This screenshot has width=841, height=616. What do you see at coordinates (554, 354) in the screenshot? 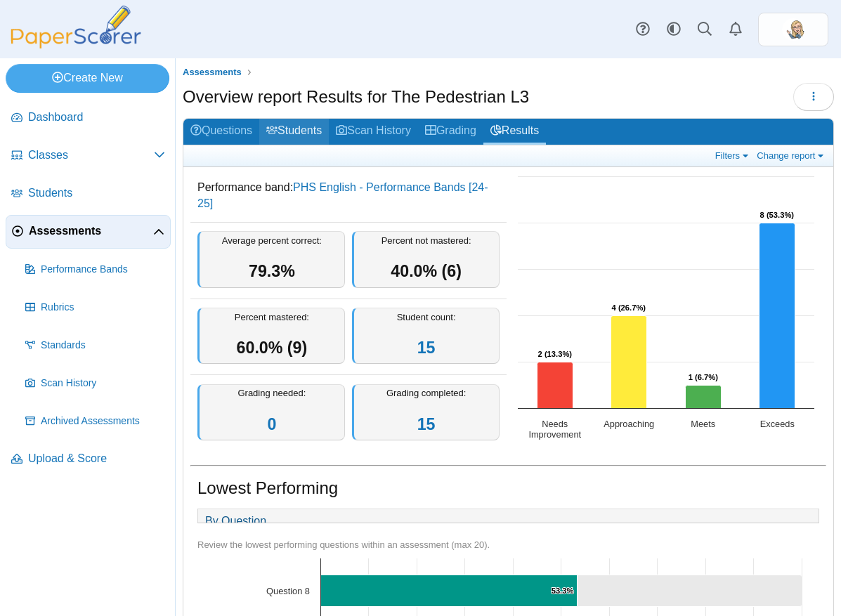
I see `text: 2 (13.3%)` at bounding box center [554, 354].